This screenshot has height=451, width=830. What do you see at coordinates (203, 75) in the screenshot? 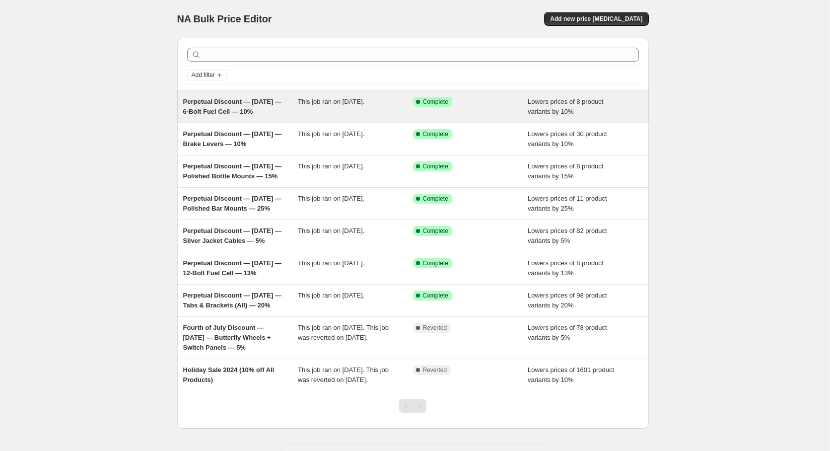
I see `span: Add filter` at bounding box center [203, 75].